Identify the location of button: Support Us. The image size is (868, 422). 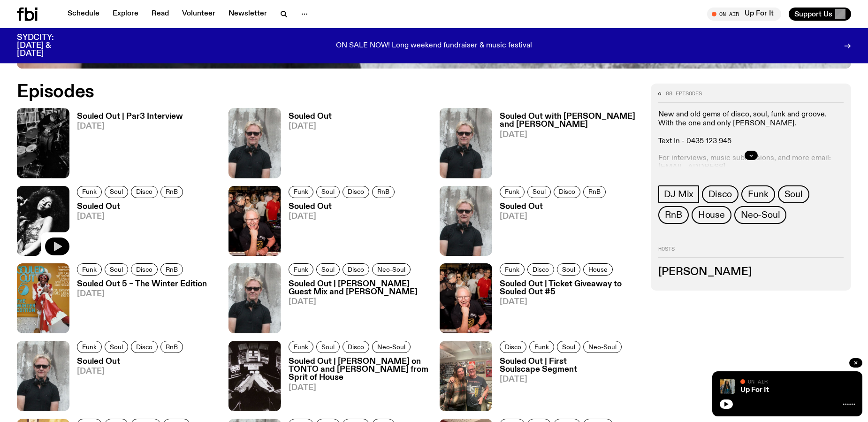
(820, 14).